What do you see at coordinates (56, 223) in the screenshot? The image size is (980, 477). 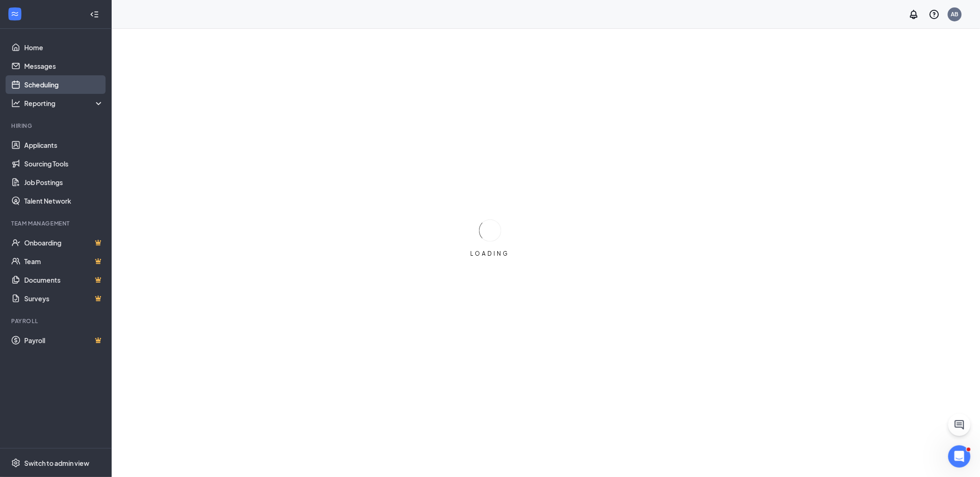 I see `div: Team Management` at bounding box center [56, 223].